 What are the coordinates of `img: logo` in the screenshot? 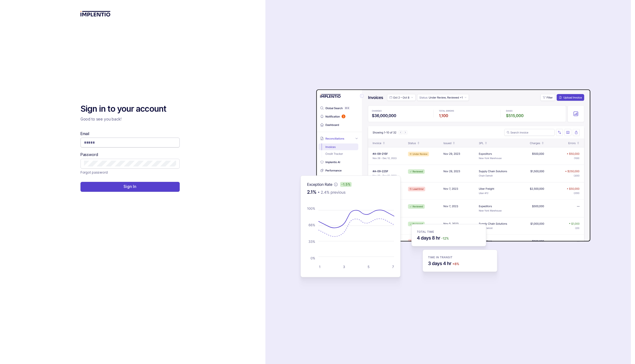 It's located at (95, 14).